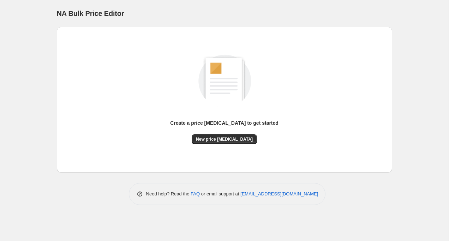  What do you see at coordinates (220, 193) in the screenshot?
I see `span: or email support at` at bounding box center [220, 193].